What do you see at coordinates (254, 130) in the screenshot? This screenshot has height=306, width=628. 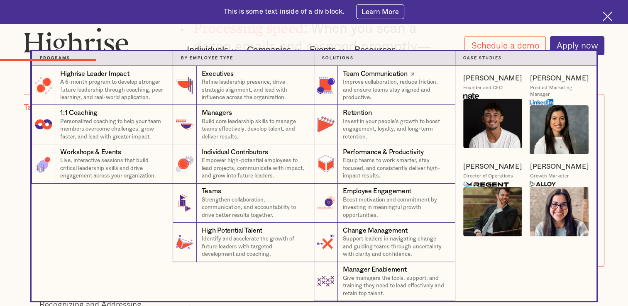 I see `p: Build core leadership skills to manage teams effectively, develop talent, and deliver results.` at bounding box center [254, 130].